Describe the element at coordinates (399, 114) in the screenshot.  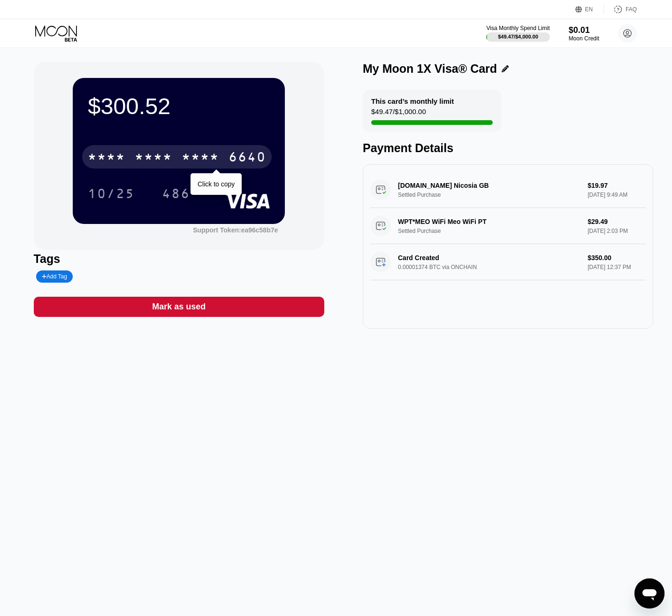
I see `div: $49.47 / $1,000.00` at that location.